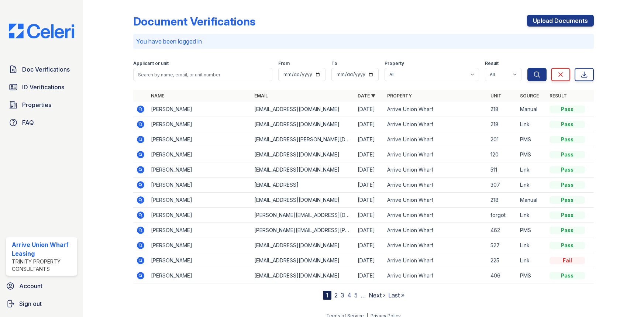  What do you see at coordinates (41, 31) in the screenshot?
I see `img: CE_Logo_Blue-a8612792a0a2168367f1c8372b55b34899dd931a85d93a1a3d3e32e68fde9ad4.png` at bounding box center [41, 31].